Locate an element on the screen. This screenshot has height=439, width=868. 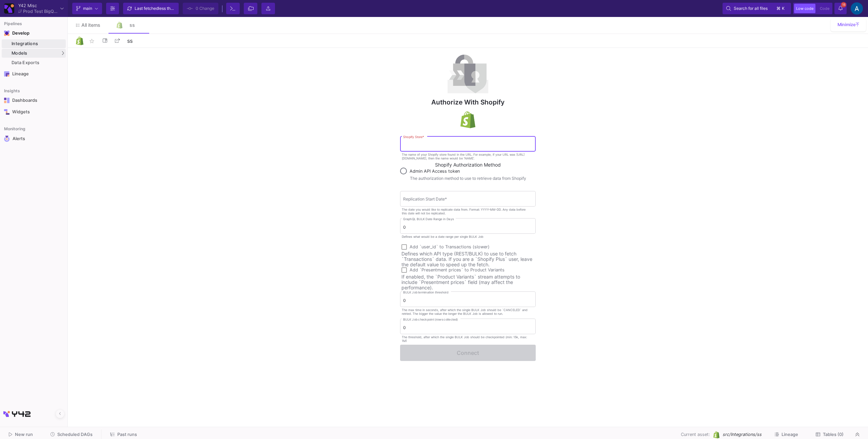
span: Models is located at coordinates (20, 53).